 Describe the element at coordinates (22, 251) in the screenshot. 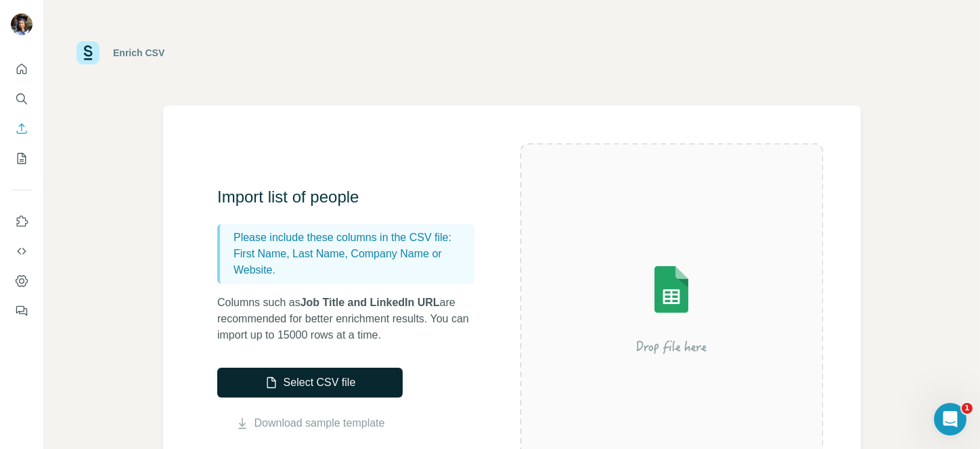

I see `button: Use Surfe API` at that location.